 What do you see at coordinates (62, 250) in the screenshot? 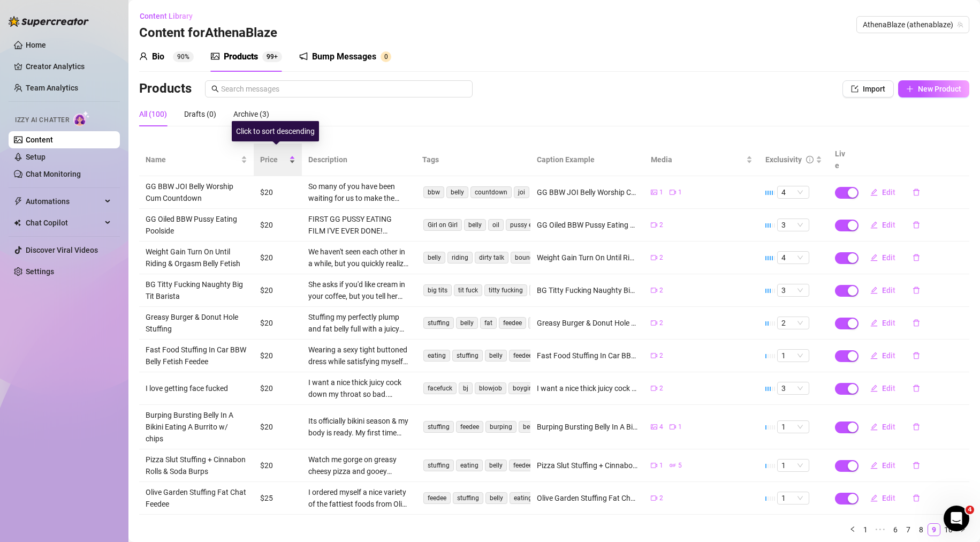
I see `a: Discover Viral Videos` at bounding box center [62, 250].